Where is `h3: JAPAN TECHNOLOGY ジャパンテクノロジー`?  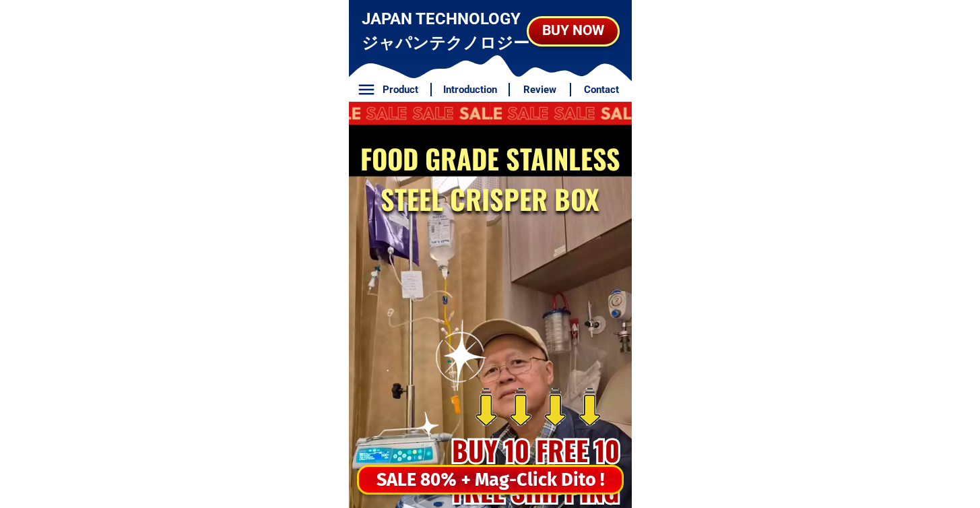
h3: JAPAN TECHNOLOGY ジャパンテクノロジー is located at coordinates (446, 31).